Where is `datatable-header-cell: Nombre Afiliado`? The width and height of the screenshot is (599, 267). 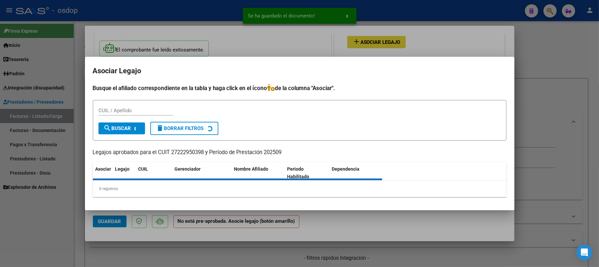 datatable-header-cell: Nombre Afiliado is located at coordinates (258, 173).